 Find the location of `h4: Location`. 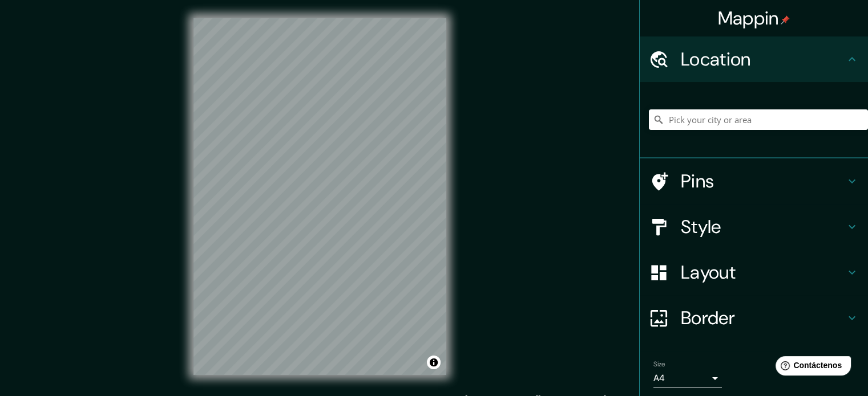

h4: Location is located at coordinates (762, 59).